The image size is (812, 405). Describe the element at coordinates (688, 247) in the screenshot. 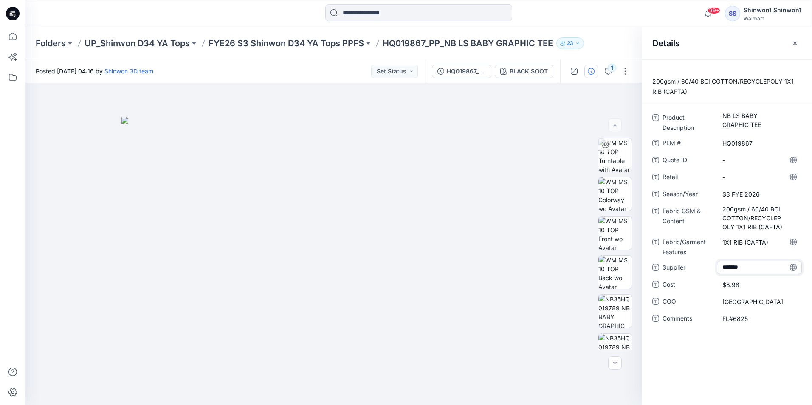

I see `span: Fabric/Garment Features` at that location.